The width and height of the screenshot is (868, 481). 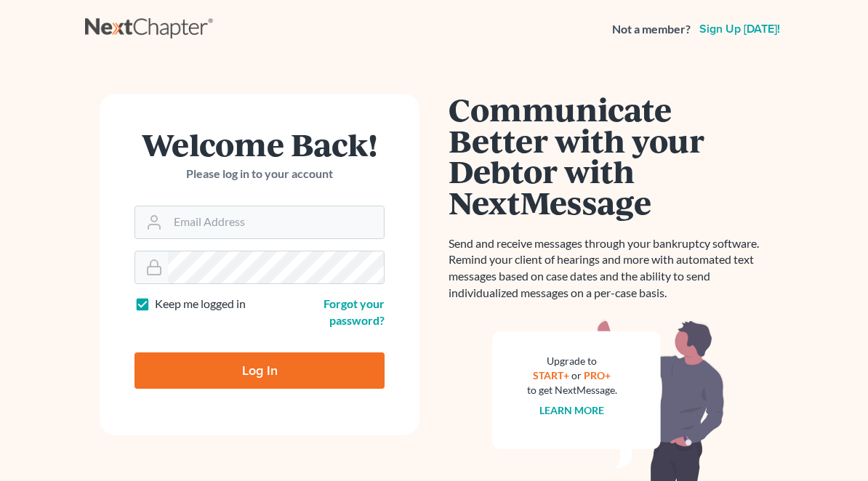 What do you see at coordinates (276, 223) in the screenshot?
I see `input: Email Address` at bounding box center [276, 223].